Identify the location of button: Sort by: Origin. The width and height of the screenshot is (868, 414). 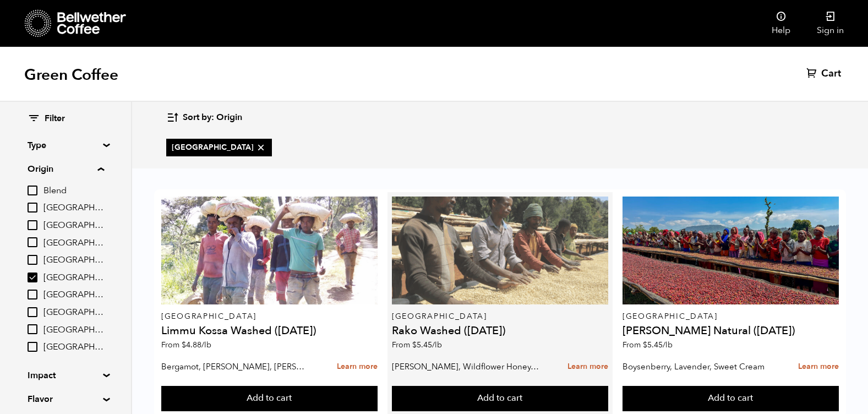
(204, 117).